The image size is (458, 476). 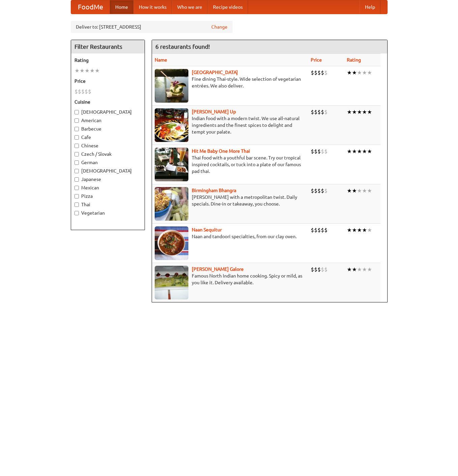 What do you see at coordinates (183, 46) in the screenshot?
I see `ng-pluralize: 6 restaurants found!` at bounding box center [183, 46].